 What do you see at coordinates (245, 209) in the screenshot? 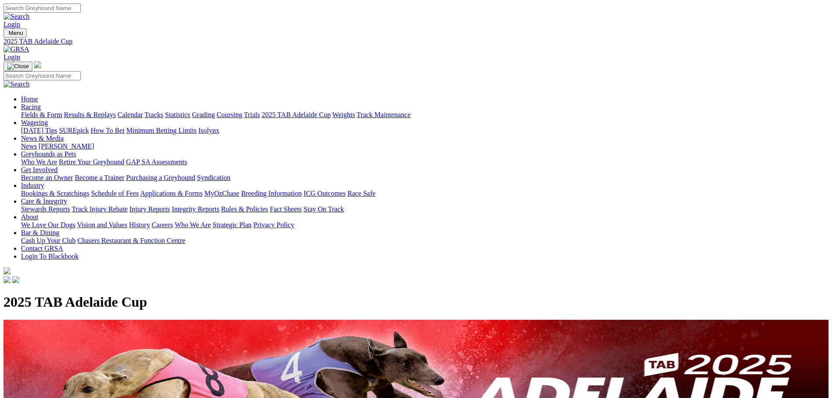
I see `a: Rules & Policies` at bounding box center [245, 209].